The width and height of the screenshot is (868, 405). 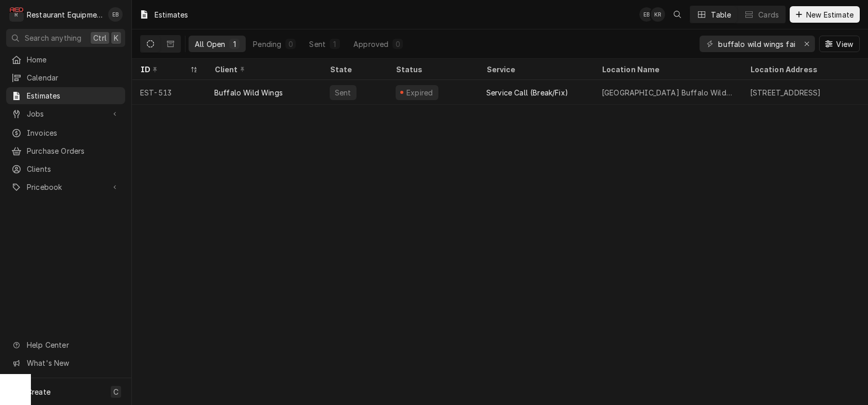 What do you see at coordinates (419, 92) in the screenshot?
I see `div: Expired` at bounding box center [419, 92].